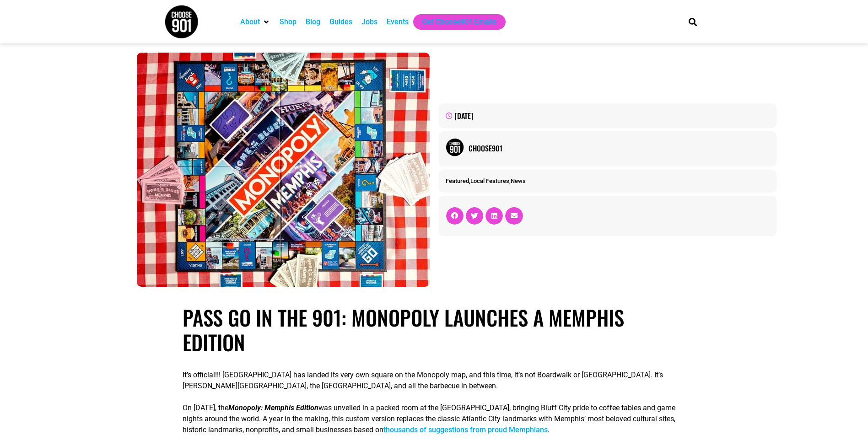 The width and height of the screenshot is (868, 440). I want to click on a: Get Choose901 Emails, so click(460, 22).